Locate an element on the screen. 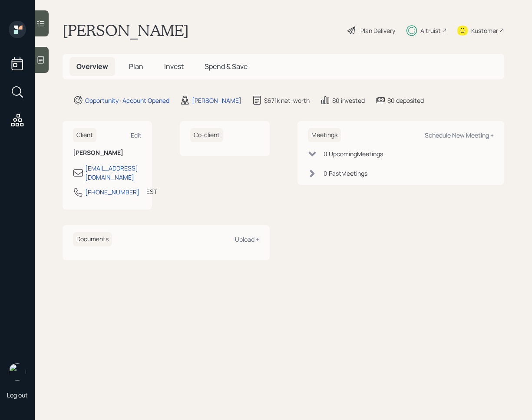 The width and height of the screenshot is (532, 420). div: $671k net-worth is located at coordinates (287, 100).